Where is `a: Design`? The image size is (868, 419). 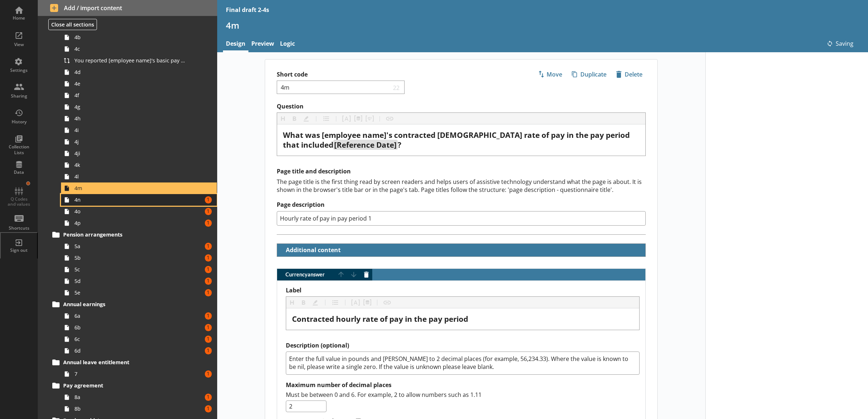 a: Design is located at coordinates (236, 45).